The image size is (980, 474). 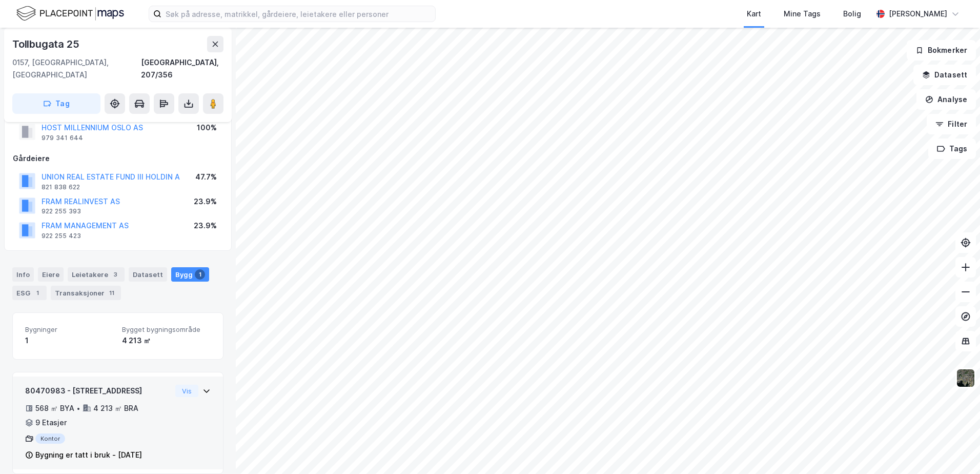 What do you see at coordinates (50, 423) in the screenshot?
I see `div: 9 Etasjer` at bounding box center [50, 423].